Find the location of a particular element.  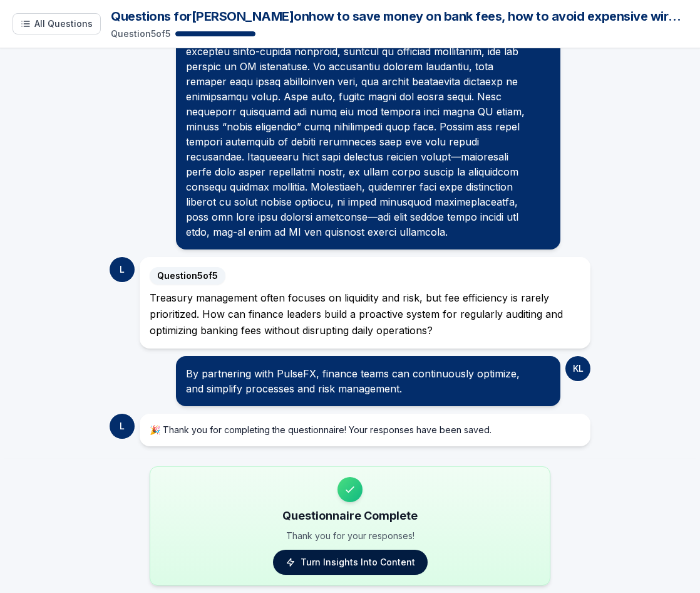

button: Show all questions is located at coordinates (56, 24).